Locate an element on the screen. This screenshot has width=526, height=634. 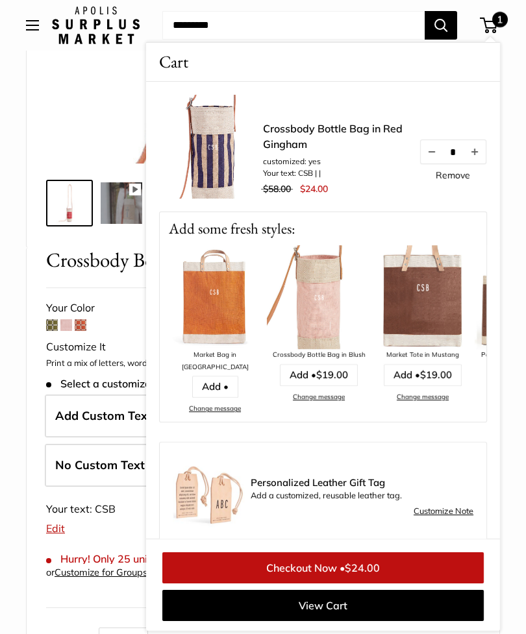
li: customized: yes is located at coordinates (334, 162).